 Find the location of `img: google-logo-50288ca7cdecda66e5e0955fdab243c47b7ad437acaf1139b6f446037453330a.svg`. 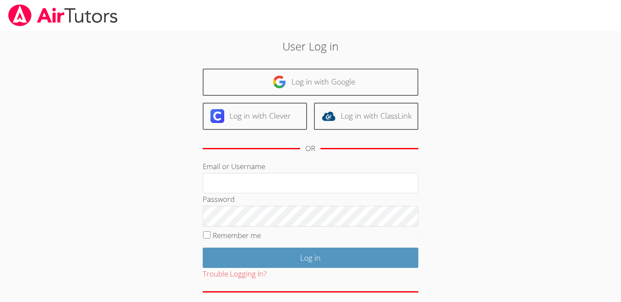

img: google-logo-50288ca7cdecda66e5e0955fdab243c47b7ad437acaf1139b6f446037453330a.svg is located at coordinates (279, 82).